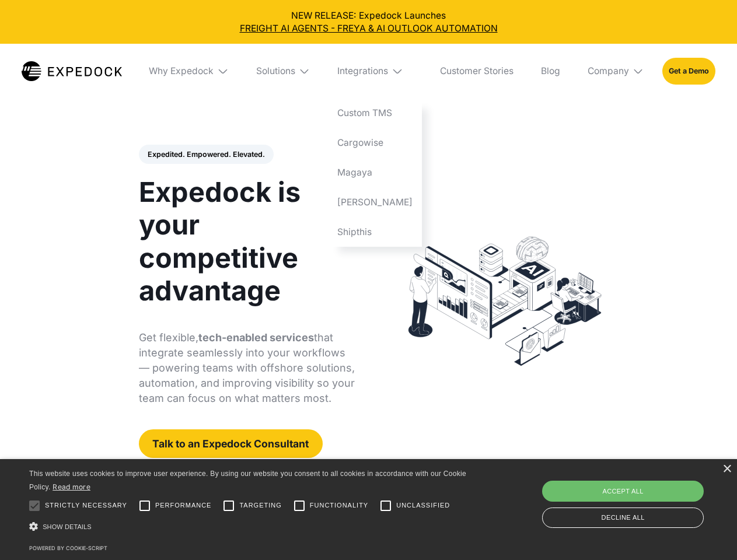 This screenshot has width=737, height=560. What do you see at coordinates (256, 337) in the screenshot?
I see `strong: tech-enabled services` at bounding box center [256, 337].